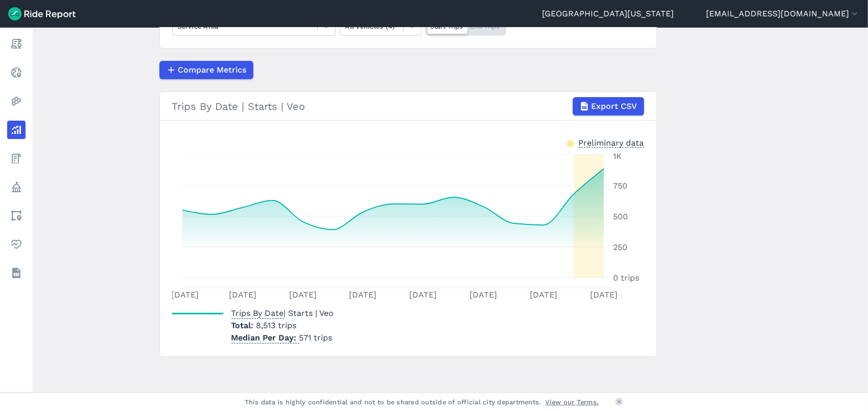 The height and width of the screenshot is (411, 868). What do you see at coordinates (42, 14) in the screenshot?
I see `img: Ride Report` at bounding box center [42, 14].